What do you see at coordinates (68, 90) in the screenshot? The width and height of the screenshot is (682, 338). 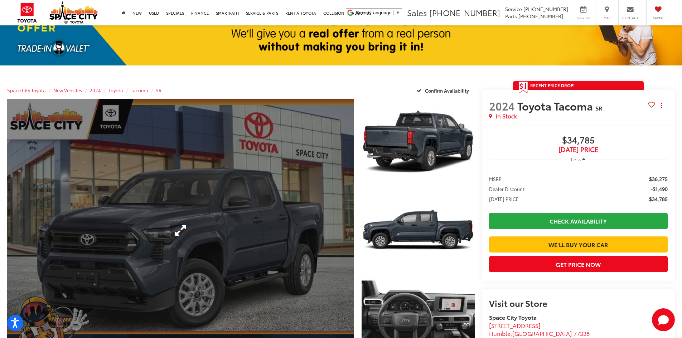 I see `a: New Vehicles` at bounding box center [68, 90].